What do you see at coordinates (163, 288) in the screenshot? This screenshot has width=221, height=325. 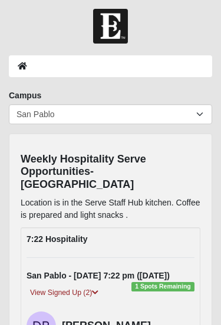 I see `span: 1 Spots Remaining` at bounding box center [163, 288].